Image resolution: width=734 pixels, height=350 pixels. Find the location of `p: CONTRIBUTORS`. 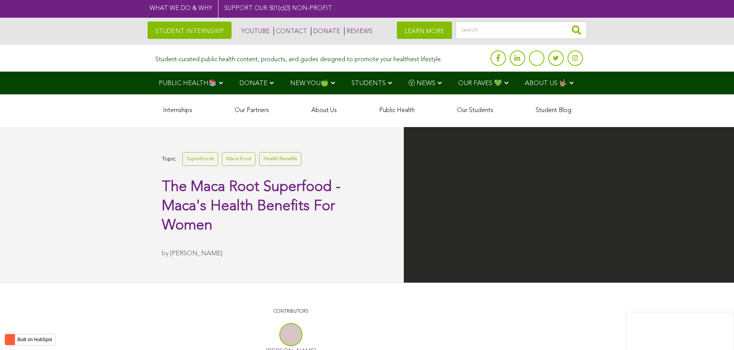

p: CONTRIBUTORS is located at coordinates (291, 312).